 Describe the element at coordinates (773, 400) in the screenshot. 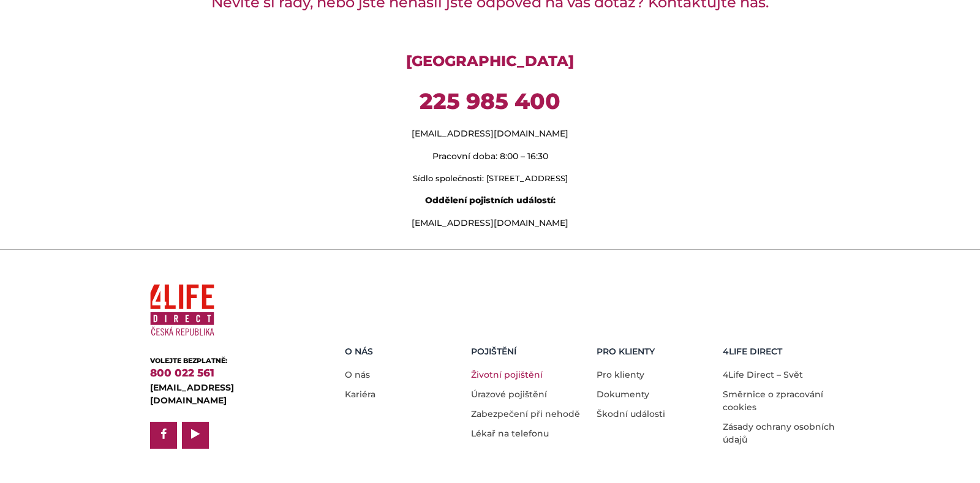

I see `a: Směrnice o zpracování cookies` at that location.